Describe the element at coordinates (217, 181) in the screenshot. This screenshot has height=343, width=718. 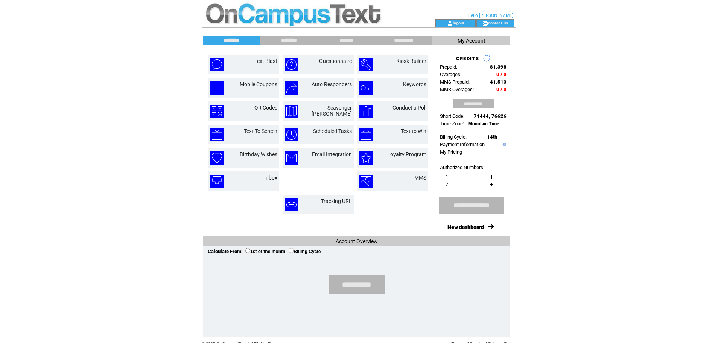
I see `img: inbox.png` at that location.